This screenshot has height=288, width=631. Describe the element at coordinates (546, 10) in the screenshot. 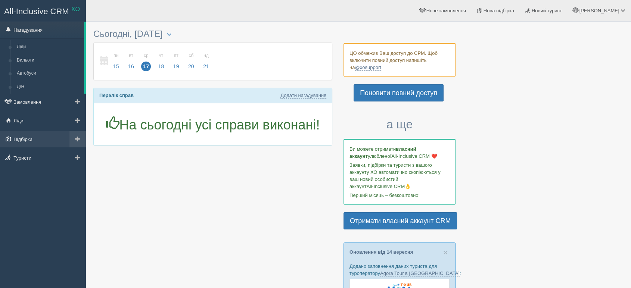

I see `span: Новий турист` at that location.